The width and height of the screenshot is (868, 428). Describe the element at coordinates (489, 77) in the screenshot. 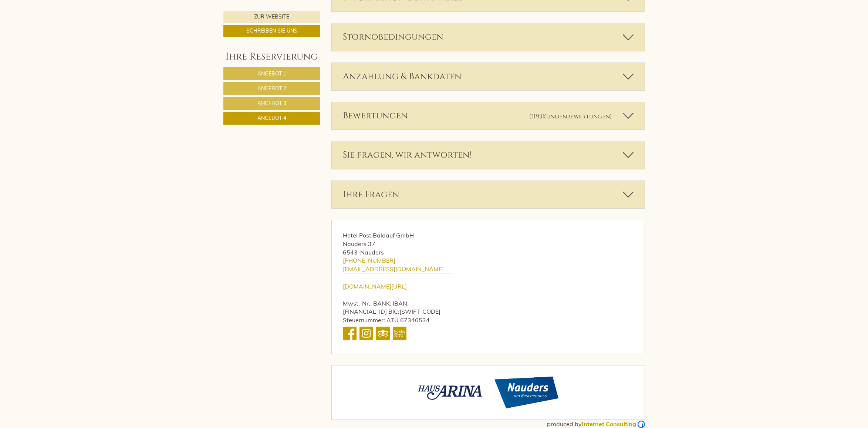

I see `div: Anzahlung & Bankdaten` at that location.